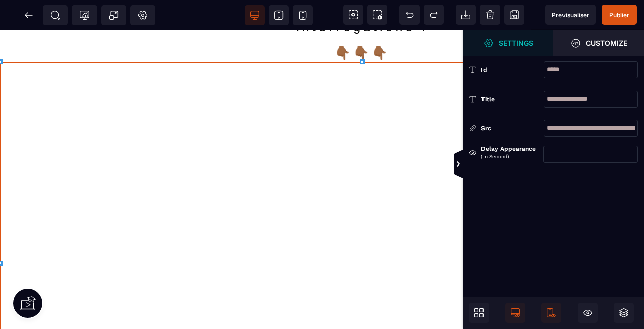  Describe the element at coordinates (513, 157) in the screenshot. I see `small: (in second)` at that location.